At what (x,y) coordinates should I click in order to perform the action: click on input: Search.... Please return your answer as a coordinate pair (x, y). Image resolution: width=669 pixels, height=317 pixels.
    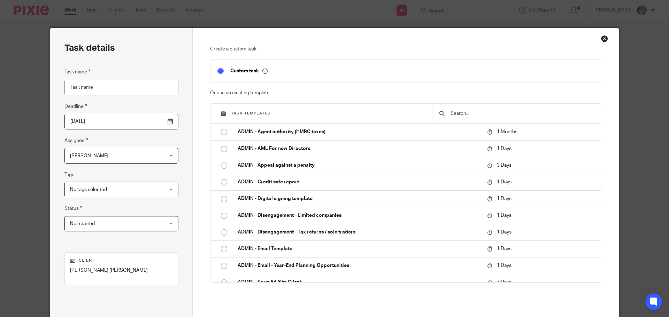
    Looking at the image, I should click on (522, 114).